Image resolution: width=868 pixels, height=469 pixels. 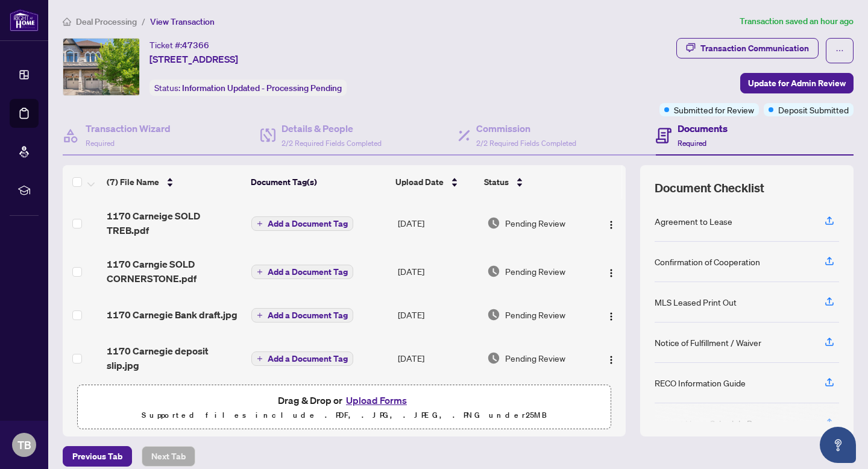 I want to click on span: Drag & Drop or, so click(x=345, y=400).